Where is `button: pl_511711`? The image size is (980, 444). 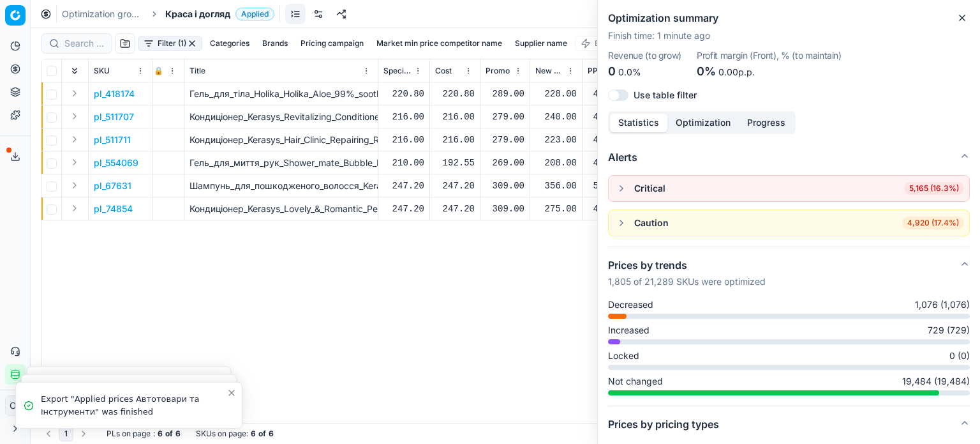 button: pl_511711 is located at coordinates (112, 140).